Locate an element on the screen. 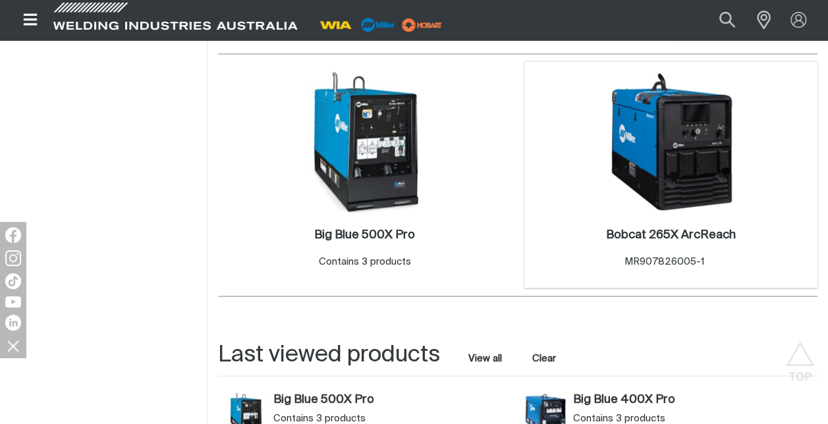 The width and height of the screenshot is (828, 424). img: YouTube is located at coordinates (13, 302).